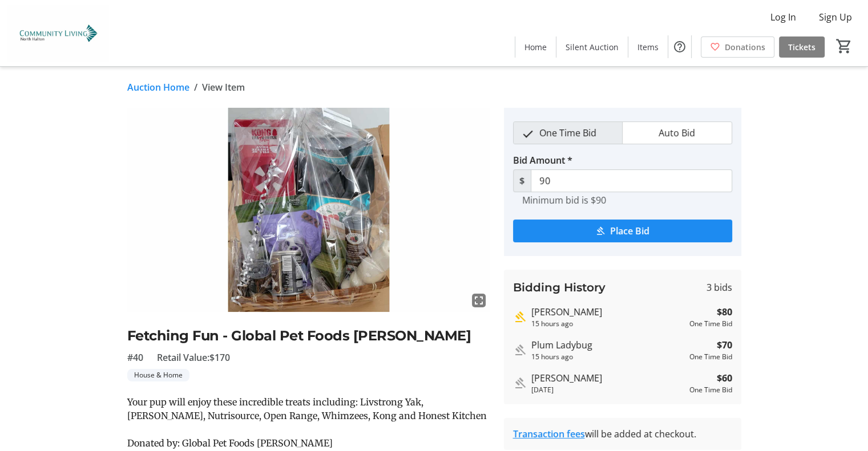 The image size is (868, 451). I want to click on a: Items, so click(648, 47).